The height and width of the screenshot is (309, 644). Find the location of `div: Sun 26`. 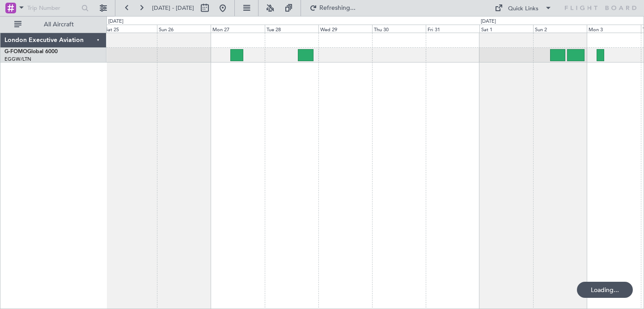

div: Sun 26 is located at coordinates (184, 28).